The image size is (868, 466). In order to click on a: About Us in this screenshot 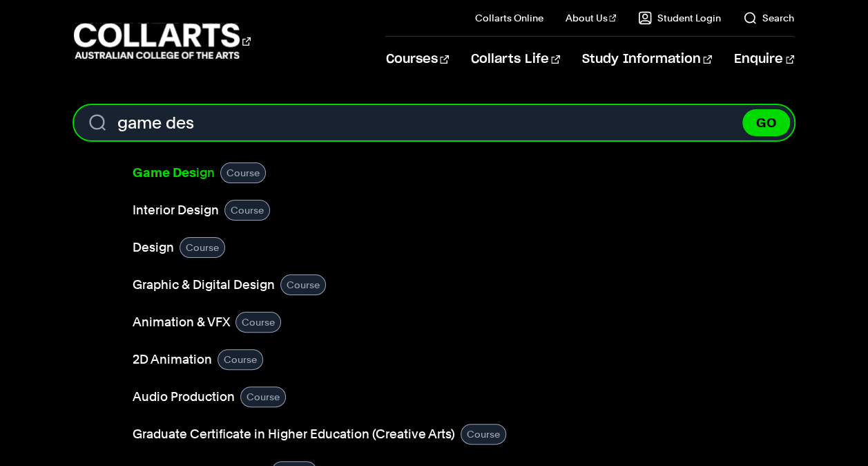, I will do `click(591, 18)`.